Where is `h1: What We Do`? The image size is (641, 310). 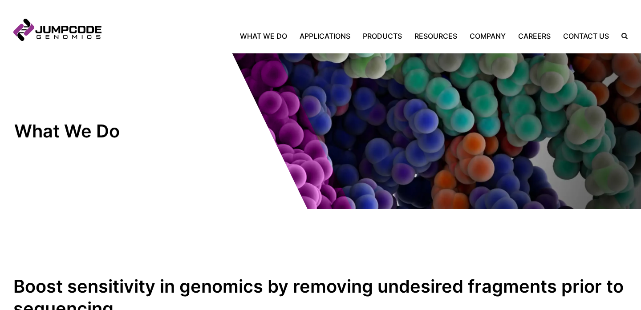 h1: What We Do is located at coordinates (89, 131).